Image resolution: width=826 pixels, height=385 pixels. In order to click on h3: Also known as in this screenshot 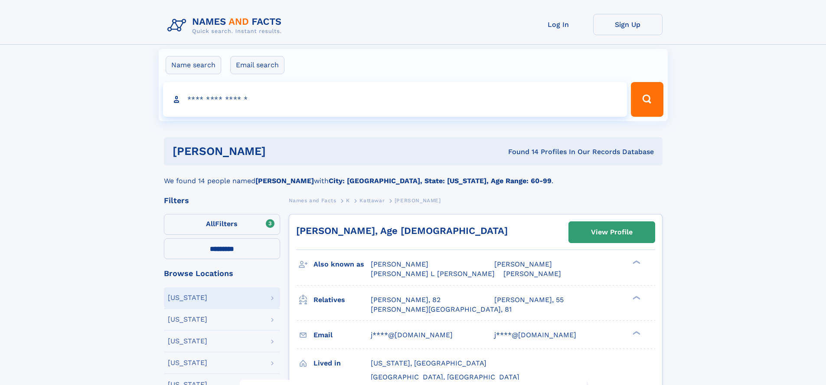, I will do `click(342, 264)`.